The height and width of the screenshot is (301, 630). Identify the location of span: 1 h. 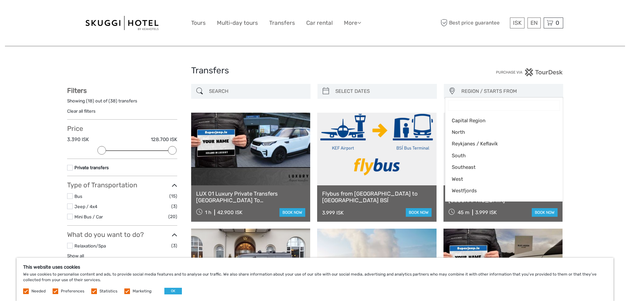
(208, 213).